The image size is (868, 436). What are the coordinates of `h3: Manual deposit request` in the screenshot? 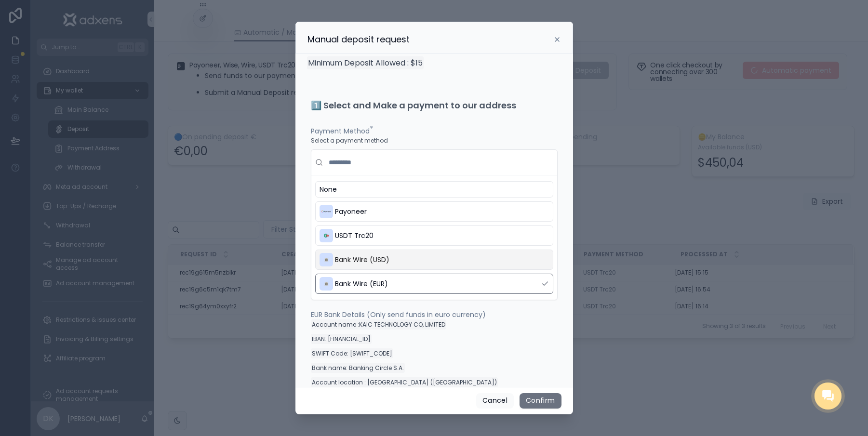 It's located at (359, 40).